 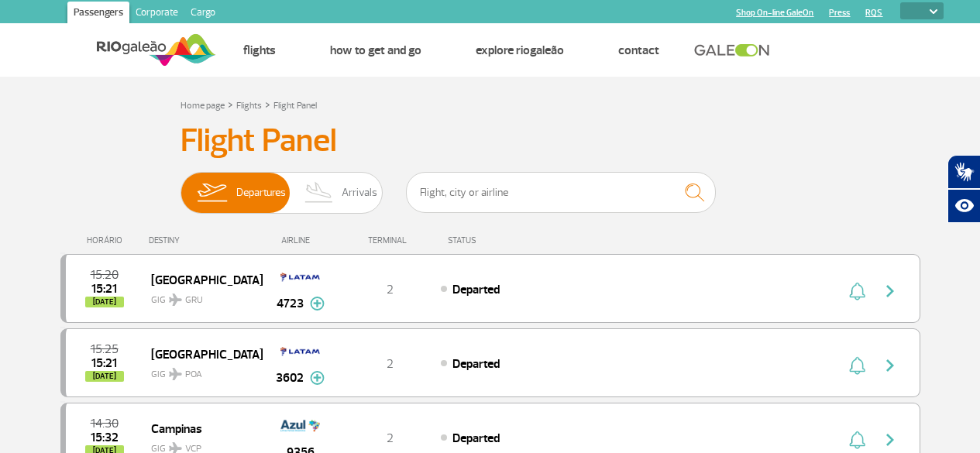 What do you see at coordinates (775, 13) in the screenshot?
I see `a: Shop On-line GaleOn` at bounding box center [775, 13].